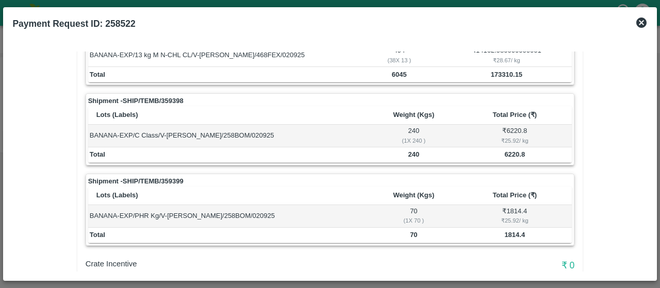 This screenshot has width=660, height=288. What do you see at coordinates (506, 74) in the screenshot?
I see `b: 173310.15` at bounding box center [506, 74].